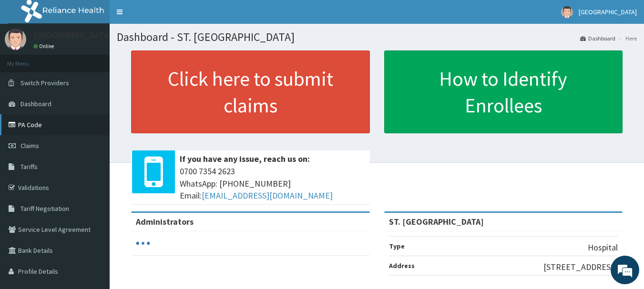  Describe the element at coordinates (598, 38) in the screenshot. I see `a: Dashboard` at that location.